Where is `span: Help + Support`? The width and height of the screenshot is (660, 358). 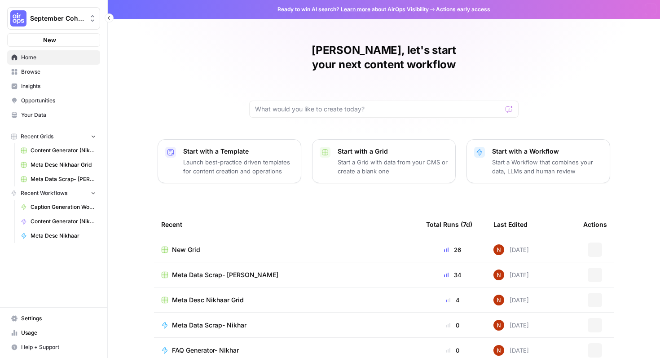
span: Help + Support is located at coordinates (58, 347).